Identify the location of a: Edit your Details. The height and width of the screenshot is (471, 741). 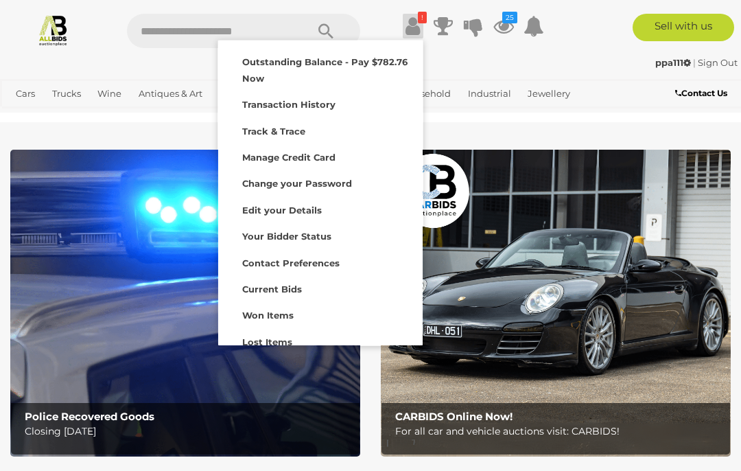
(320, 209).